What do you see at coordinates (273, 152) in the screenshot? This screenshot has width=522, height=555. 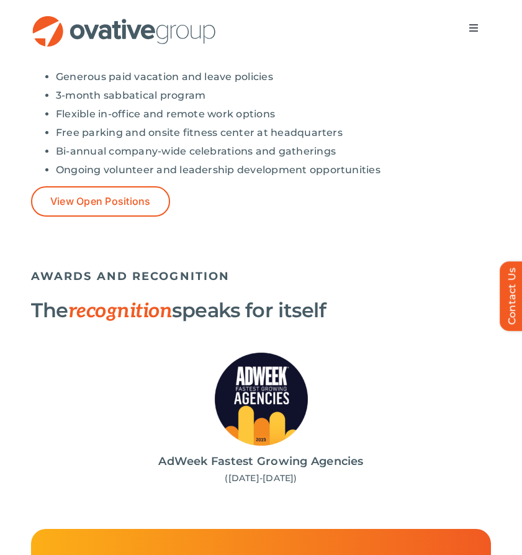 I see `li: Bi-annual company-wide celebrations and gatherings` at bounding box center [273, 152].